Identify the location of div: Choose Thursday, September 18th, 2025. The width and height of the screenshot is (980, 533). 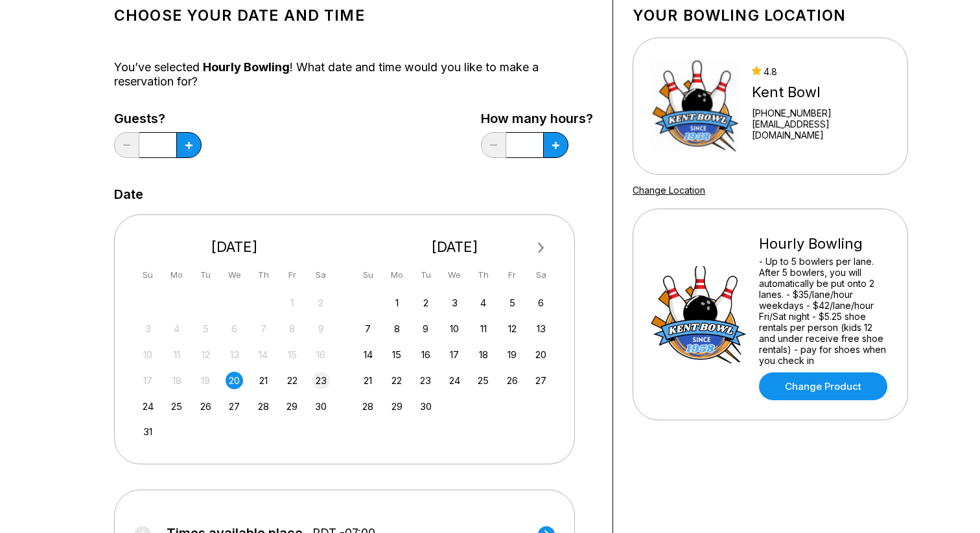
(482, 354).